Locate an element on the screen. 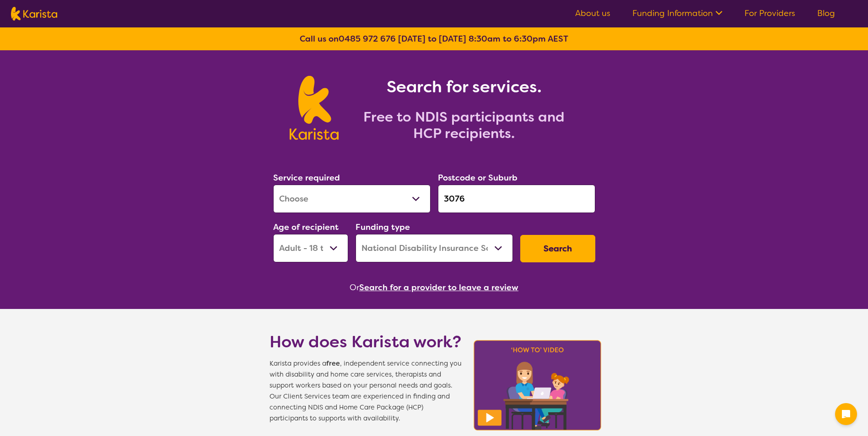 The width and height of the screenshot is (868, 436). h1: How does Karista work? is located at coordinates (366, 342).